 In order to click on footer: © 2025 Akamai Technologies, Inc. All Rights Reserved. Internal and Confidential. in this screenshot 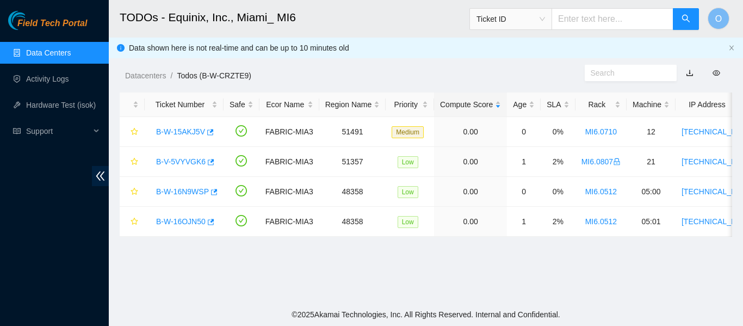, I will do `click(426, 314)`.